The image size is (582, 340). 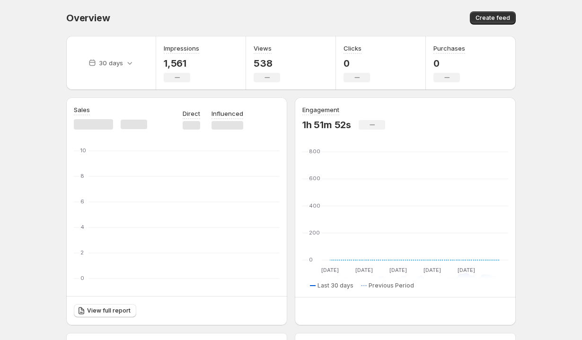 I want to click on h3: Clicks, so click(x=352, y=48).